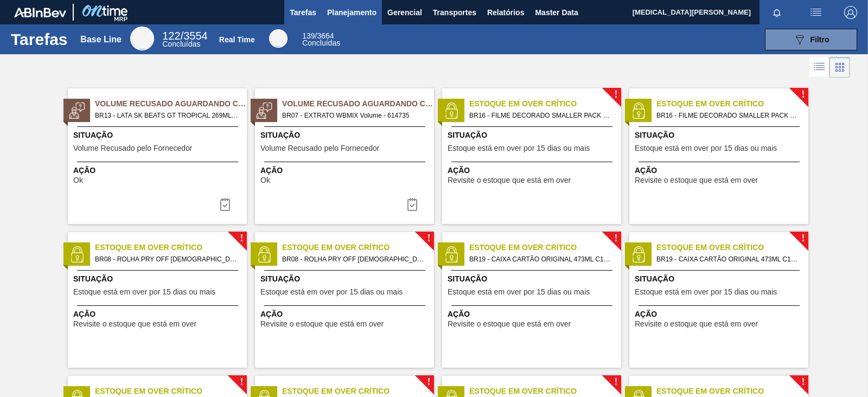  Describe the element at coordinates (819, 67) in the screenshot. I see `div: Visão em Lista` at that location.